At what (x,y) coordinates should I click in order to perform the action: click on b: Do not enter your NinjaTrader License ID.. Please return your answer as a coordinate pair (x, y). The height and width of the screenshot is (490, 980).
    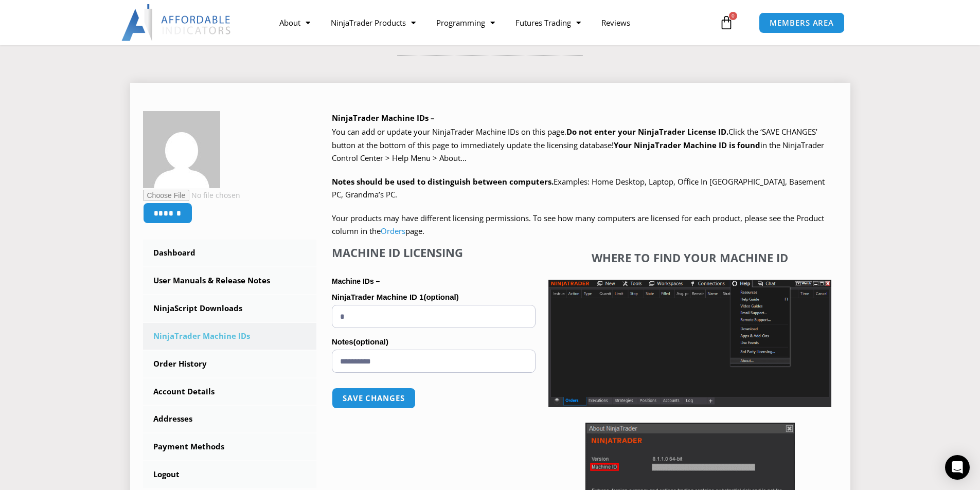
    Looking at the image, I should click on (647, 132).